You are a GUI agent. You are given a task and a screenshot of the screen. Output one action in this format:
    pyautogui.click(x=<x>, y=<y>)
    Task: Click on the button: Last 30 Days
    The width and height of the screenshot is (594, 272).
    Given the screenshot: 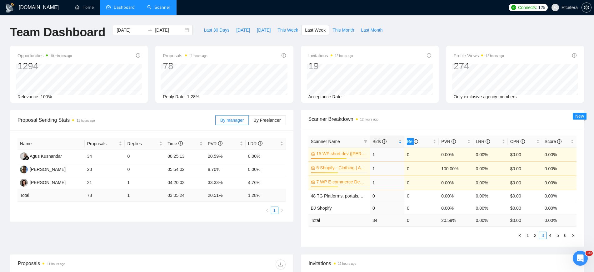 What is the action you would take?
    pyautogui.click(x=217, y=30)
    